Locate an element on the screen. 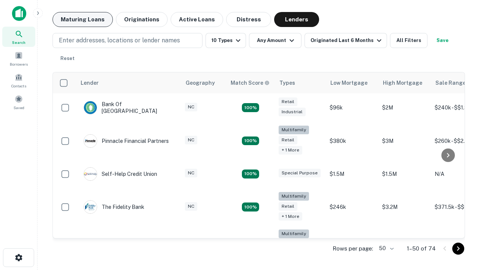  div: The Fidelity Bank is located at coordinates (114, 207).